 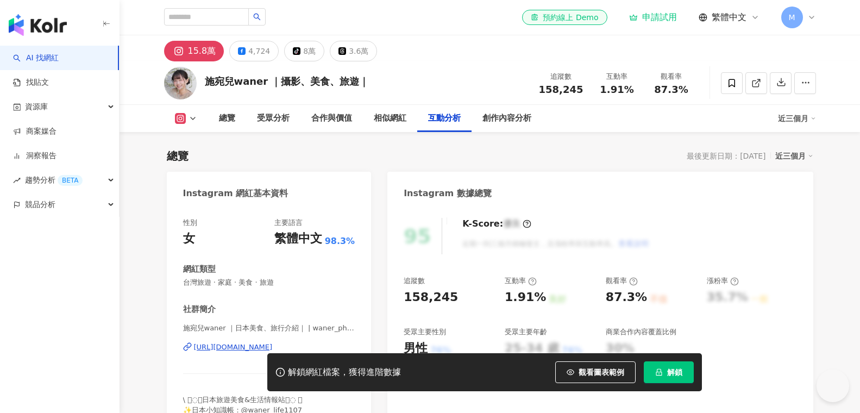 I want to click on div: 1.91%, so click(x=525, y=297).